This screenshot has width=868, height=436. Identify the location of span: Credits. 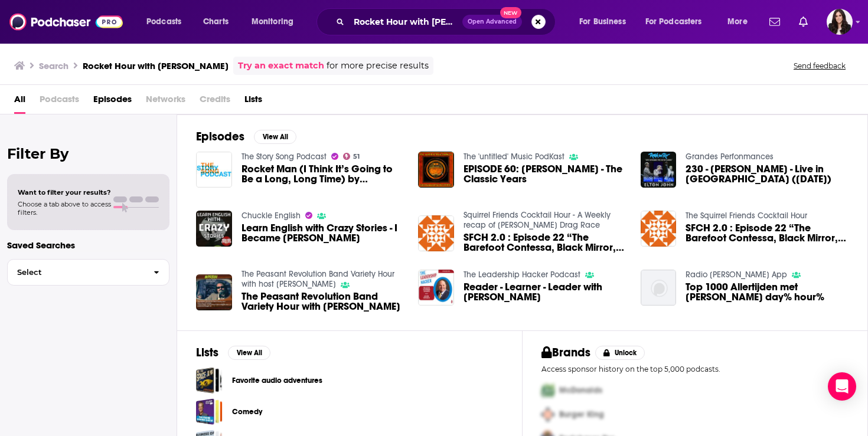
(215, 101).